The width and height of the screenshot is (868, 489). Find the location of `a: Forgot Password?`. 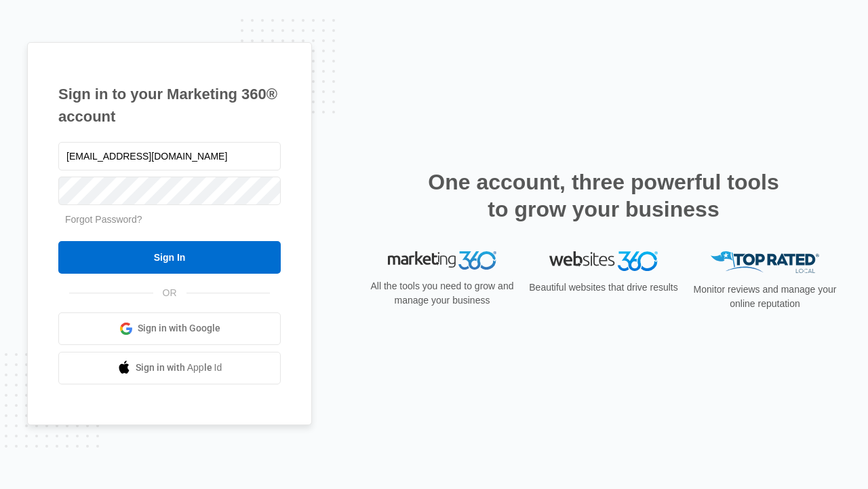

a: Forgot Password? is located at coordinates (103, 220).